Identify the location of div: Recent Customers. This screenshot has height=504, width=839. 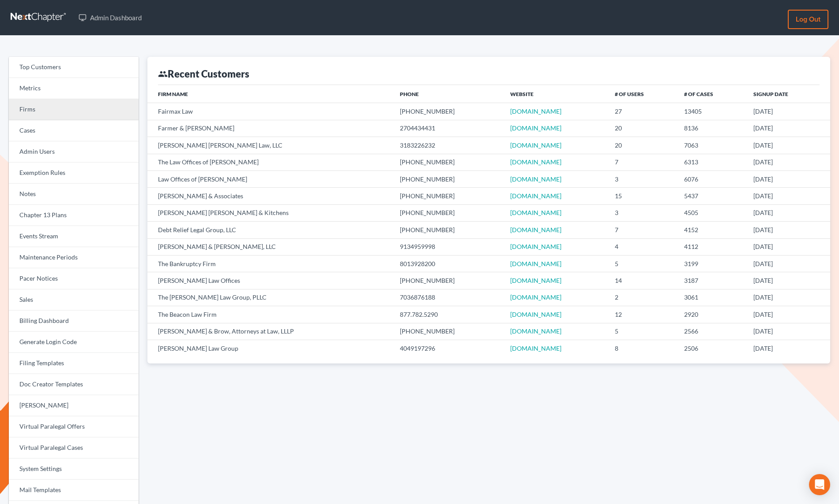
(203, 74).